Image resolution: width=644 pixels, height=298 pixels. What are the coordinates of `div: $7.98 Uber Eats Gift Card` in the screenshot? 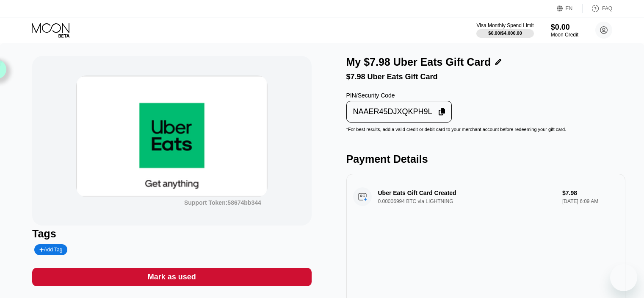 It's located at (486, 77).